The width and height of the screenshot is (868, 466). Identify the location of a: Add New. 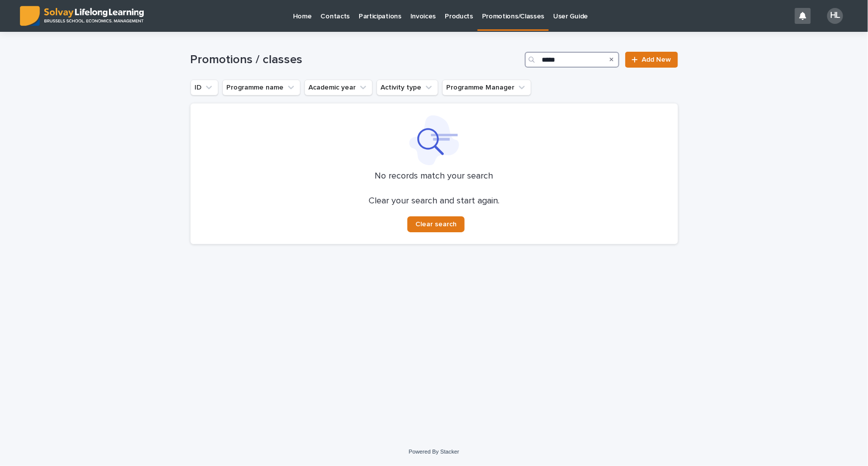
(651, 60).